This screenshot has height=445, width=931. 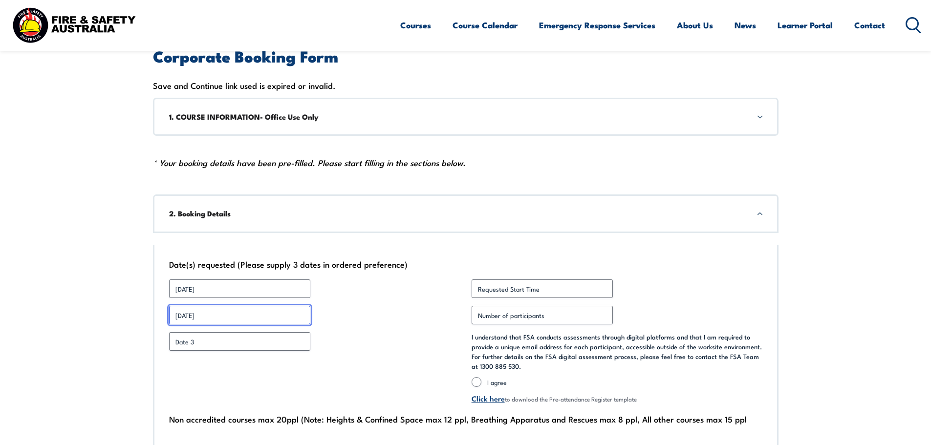 What do you see at coordinates (617, 398) in the screenshot?
I see `div: to download the Pre-attendance Register template` at bounding box center [617, 398].